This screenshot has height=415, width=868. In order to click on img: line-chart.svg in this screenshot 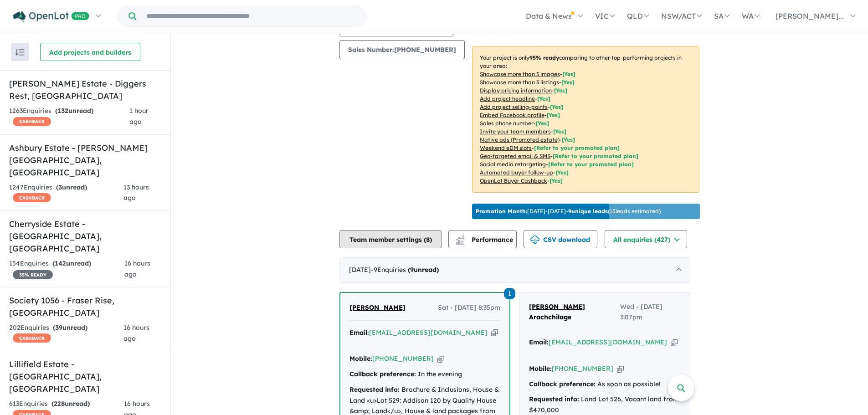, I will do `click(460, 238)`.